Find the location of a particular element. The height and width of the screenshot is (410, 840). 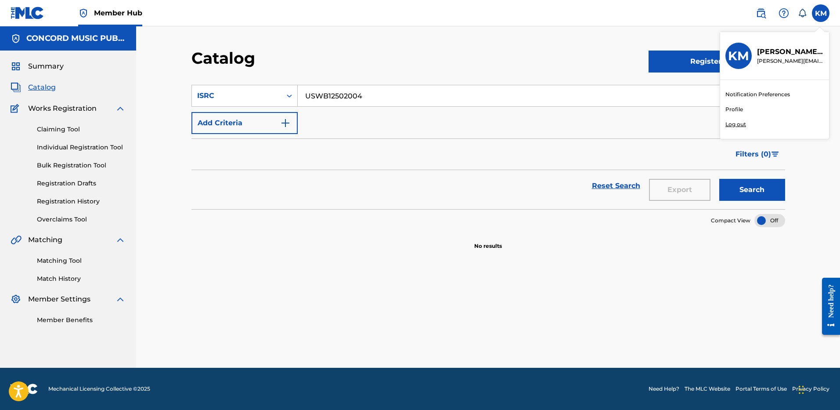

form: Search Form is located at coordinates (488, 147).